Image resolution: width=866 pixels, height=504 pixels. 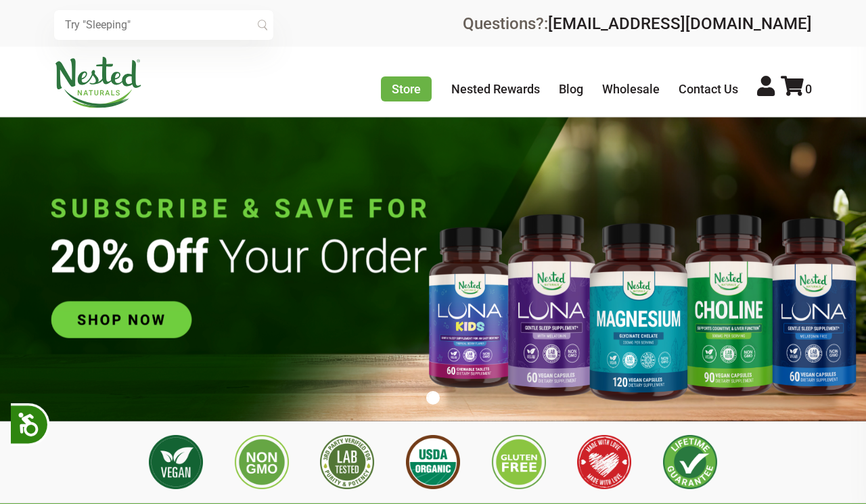 I want to click on a: Contact Us, so click(x=709, y=88).